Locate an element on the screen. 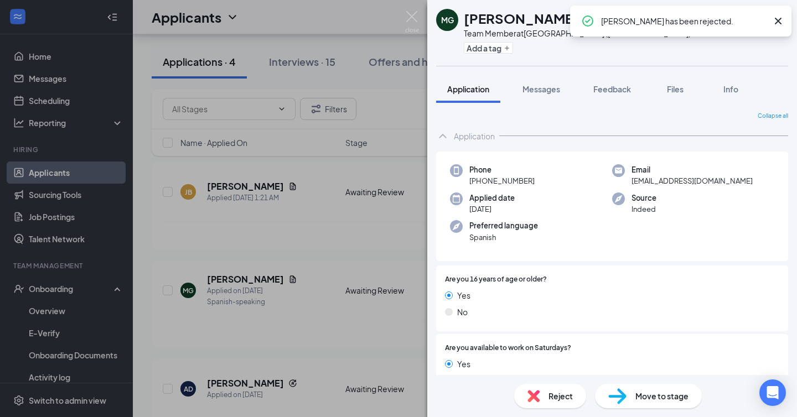  span: Application is located at coordinates (468, 89).